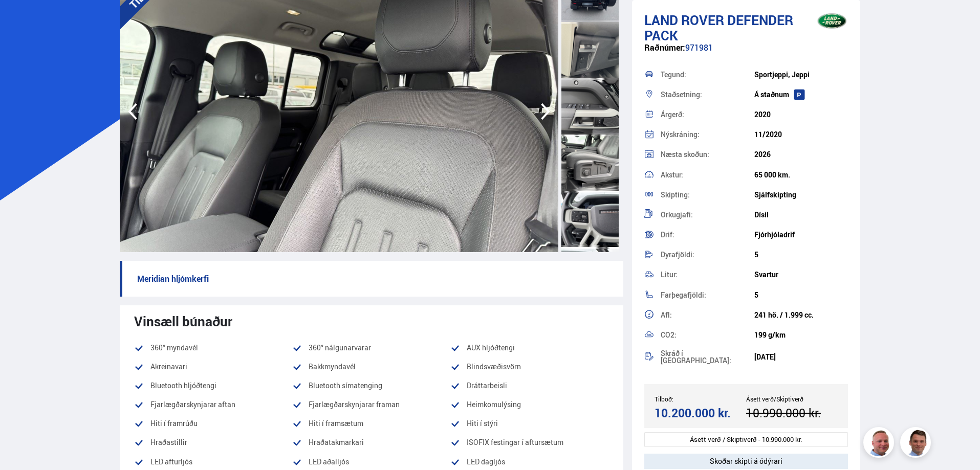  I want to click on li: Hiti í stýri, so click(529, 423).